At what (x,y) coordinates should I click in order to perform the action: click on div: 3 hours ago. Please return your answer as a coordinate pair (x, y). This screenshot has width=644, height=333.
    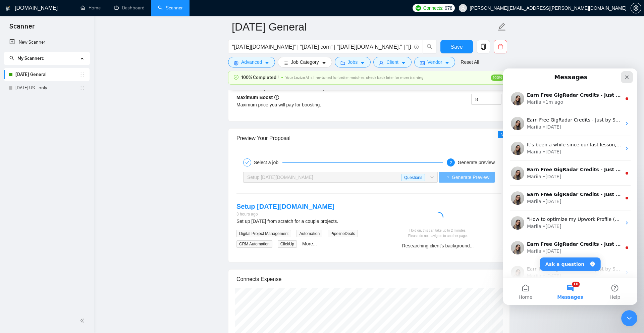
    Looking at the image, I should click on (285, 214).